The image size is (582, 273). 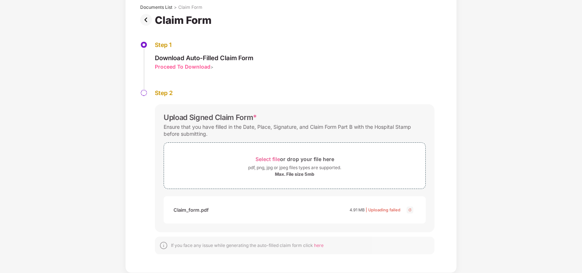 I want to click on div: Ensure that you have filled in the Date, Place, Signature, and Claim Form Part B with the Hospita..., so click(x=295, y=130).